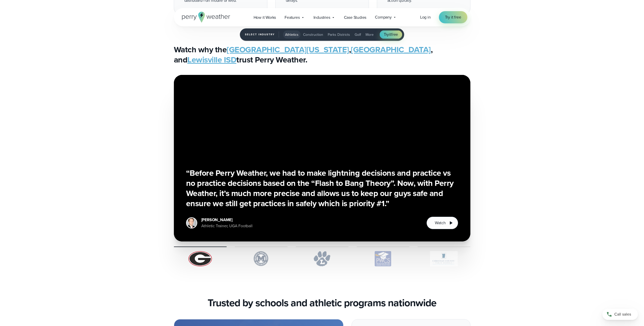  Describe the element at coordinates (313, 34) in the screenshot. I see `button: Construction` at that location.